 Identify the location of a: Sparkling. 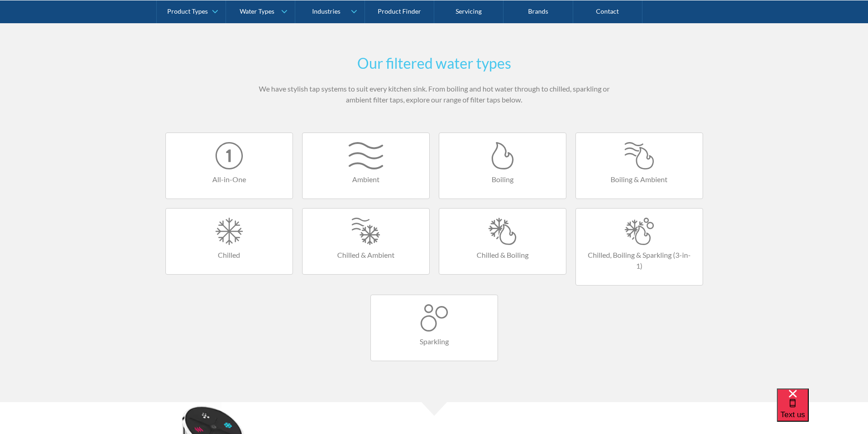
(434, 327).